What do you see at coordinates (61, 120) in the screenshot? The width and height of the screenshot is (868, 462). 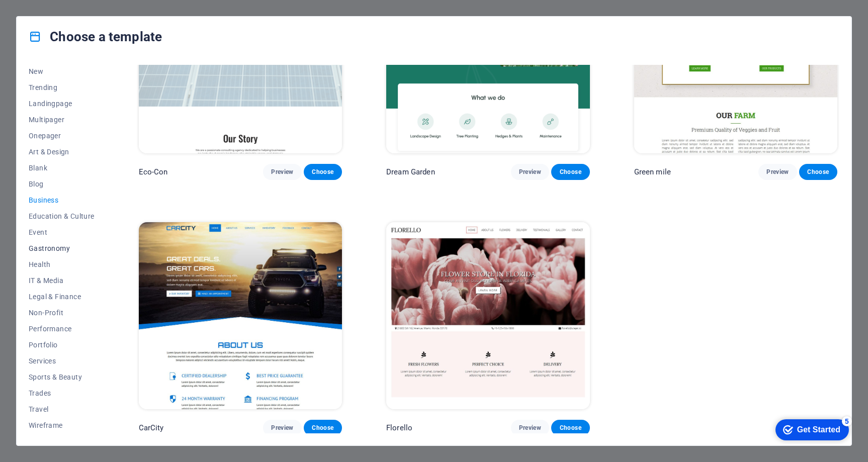 I see `span: Multipager` at bounding box center [61, 120].